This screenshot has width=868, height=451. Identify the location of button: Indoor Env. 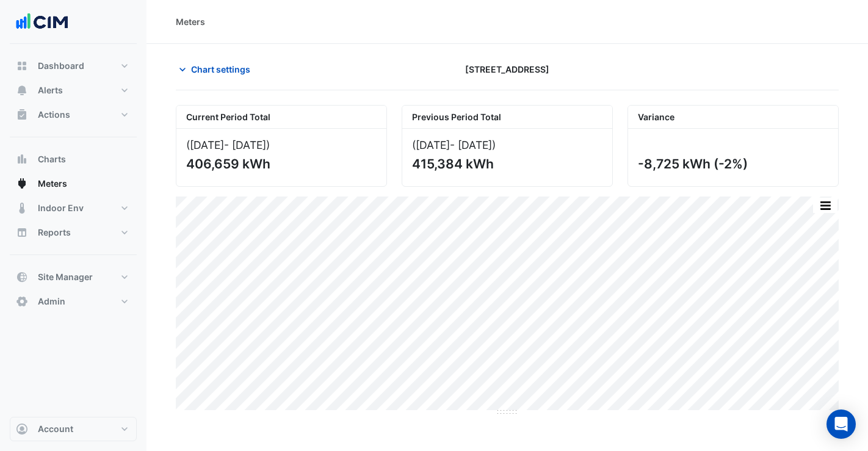
(73, 208).